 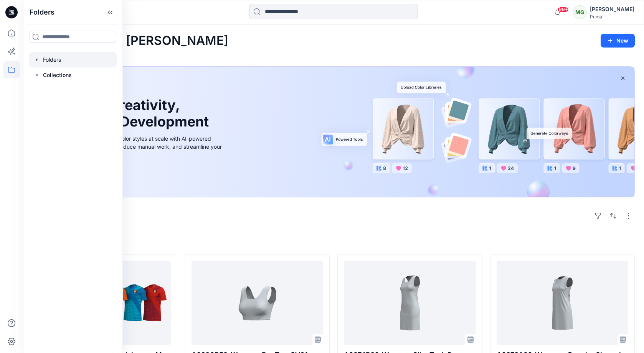 I want to click on a: A0274B30_Womens Slim Tank Dress_CV01, so click(x=410, y=303).